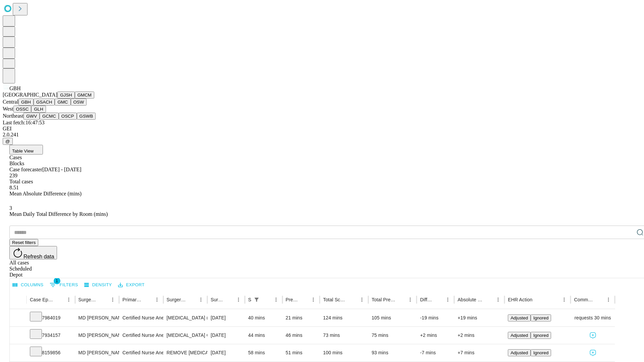  Describe the element at coordinates (51, 353) in the screenshot. I see `div: 8159856` at that location.